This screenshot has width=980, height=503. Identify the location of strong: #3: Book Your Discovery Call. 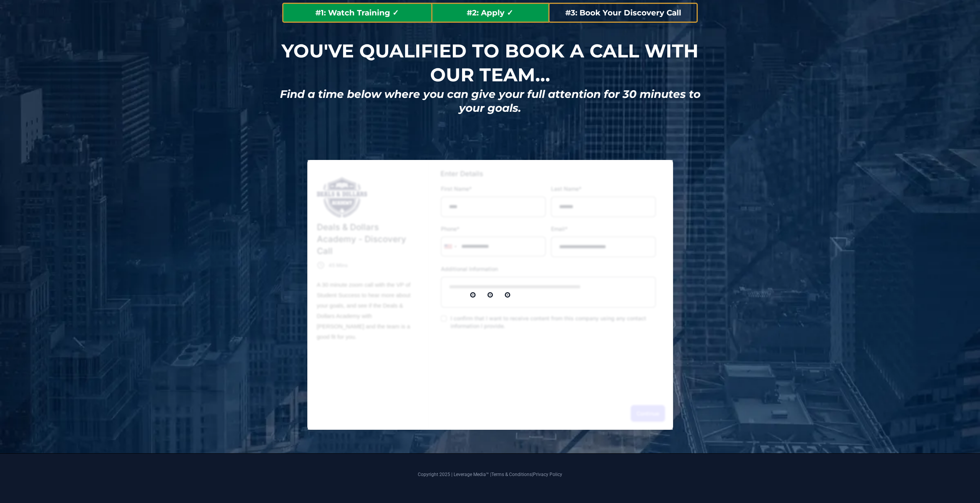
(623, 13).